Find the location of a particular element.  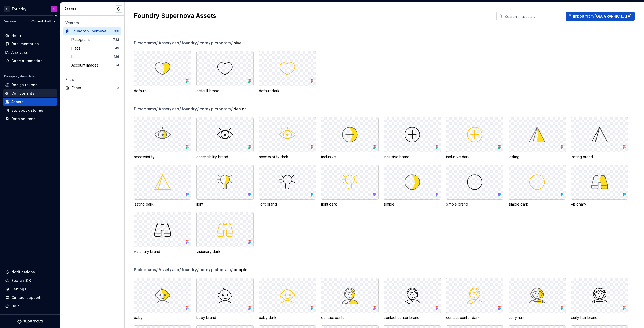

a: Home is located at coordinates (30, 35).